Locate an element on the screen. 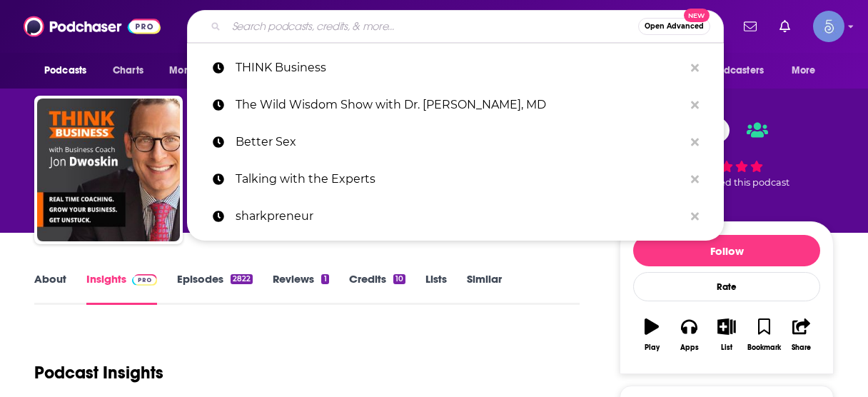 The image size is (868, 397). img: Podchaser Pro is located at coordinates (144, 280).